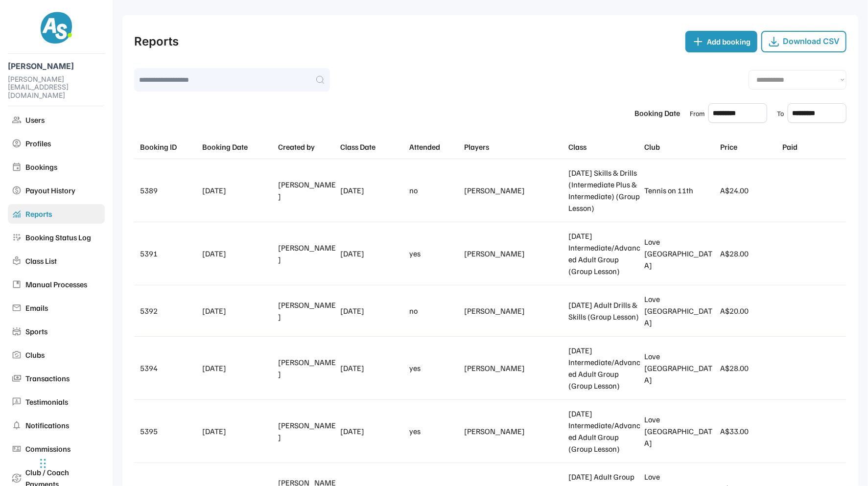  What do you see at coordinates (811, 147) in the screenshot?
I see `div: Paid` at bounding box center [811, 147].